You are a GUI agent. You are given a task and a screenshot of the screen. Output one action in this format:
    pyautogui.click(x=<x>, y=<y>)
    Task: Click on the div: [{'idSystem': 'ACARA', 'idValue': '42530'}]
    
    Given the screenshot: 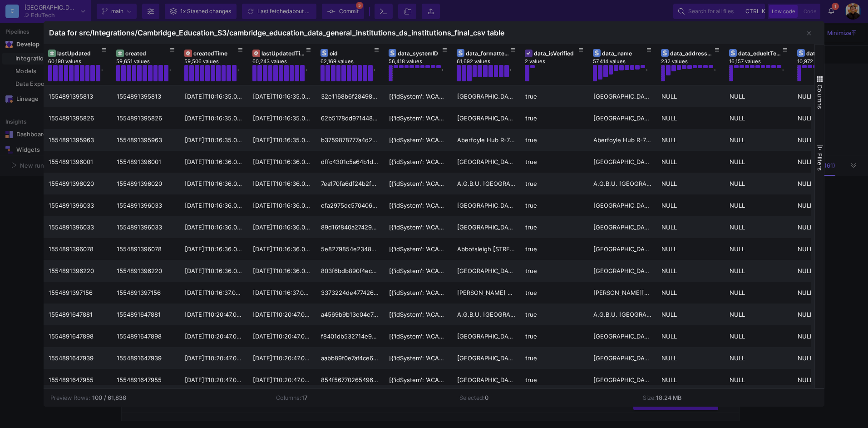 What is the action you would take?
    pyautogui.click(x=418, y=380)
    